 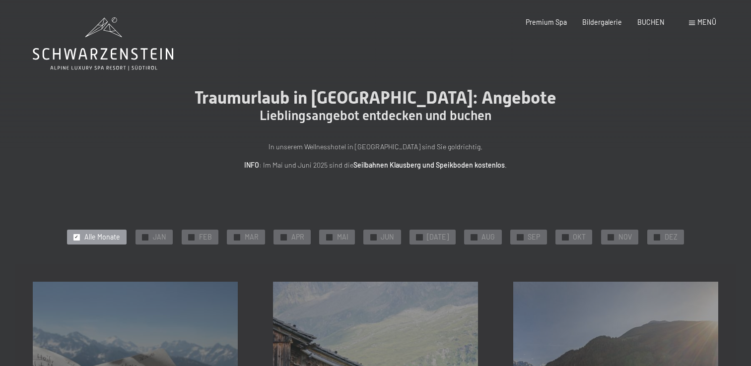 I want to click on strong: Seilbahnen Klausberg und Speikboden kostenlos, so click(x=429, y=165).